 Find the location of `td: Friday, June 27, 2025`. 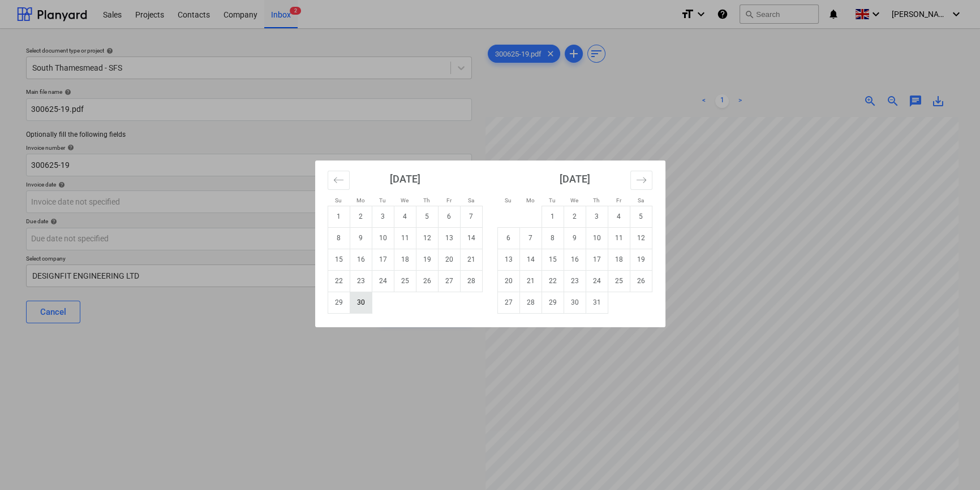

td: Friday, June 27, 2025 is located at coordinates (449, 281).